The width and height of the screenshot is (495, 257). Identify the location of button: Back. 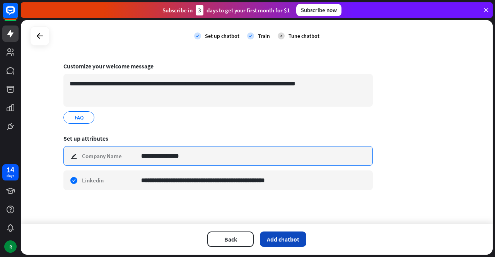
(230, 239).